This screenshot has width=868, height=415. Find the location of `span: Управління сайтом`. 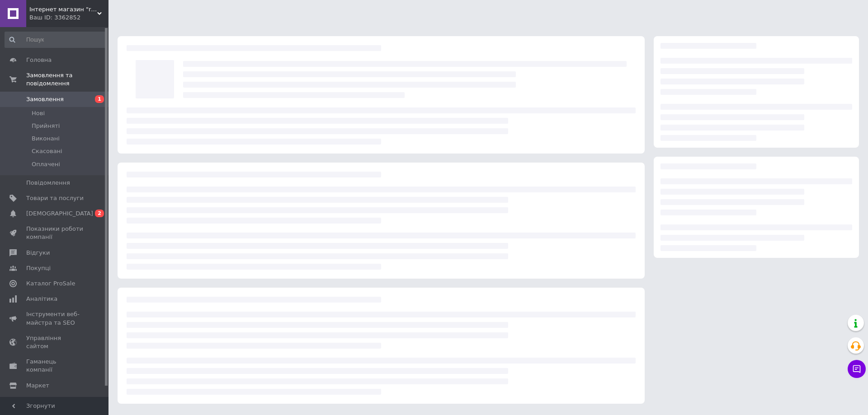

span: Управління сайтом is located at coordinates (55, 343).